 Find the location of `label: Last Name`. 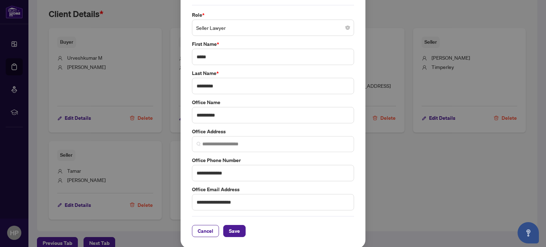

label: Last Name is located at coordinates (273, 73).